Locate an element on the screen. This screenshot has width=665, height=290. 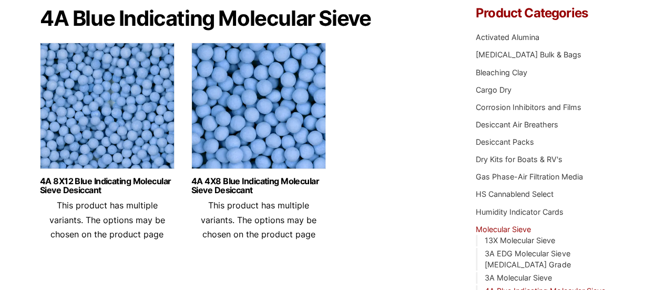
a: Corrosion Inhibitors and Films is located at coordinates (528, 107).